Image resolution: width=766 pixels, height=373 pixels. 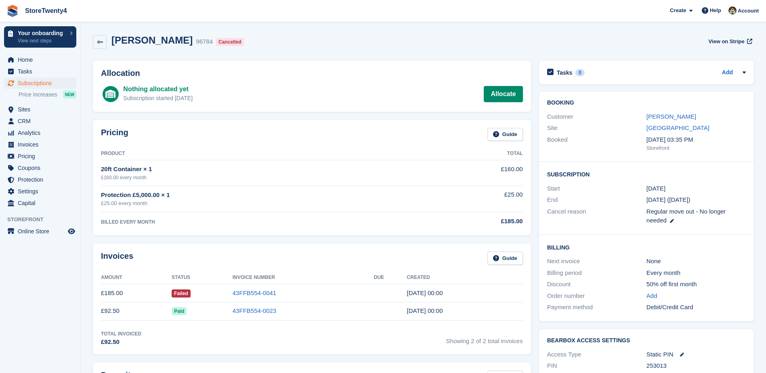 I want to click on h2: Invoices, so click(x=117, y=258).